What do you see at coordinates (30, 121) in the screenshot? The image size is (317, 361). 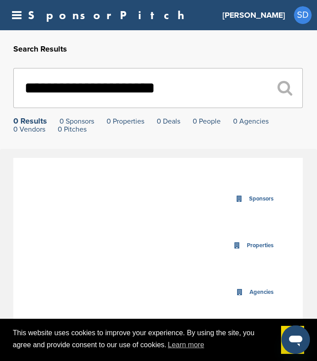 I see `div: 0 Results` at bounding box center [30, 121].